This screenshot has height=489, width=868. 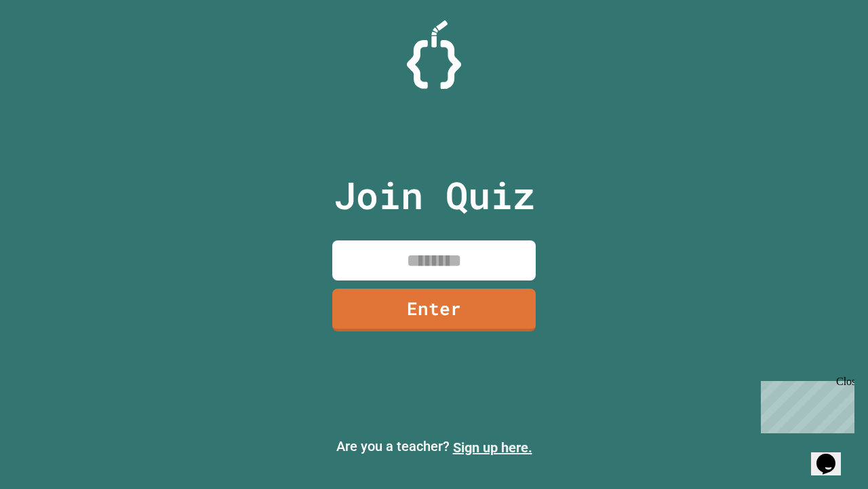 What do you see at coordinates (434, 309) in the screenshot?
I see `a: Enter` at bounding box center [434, 309].